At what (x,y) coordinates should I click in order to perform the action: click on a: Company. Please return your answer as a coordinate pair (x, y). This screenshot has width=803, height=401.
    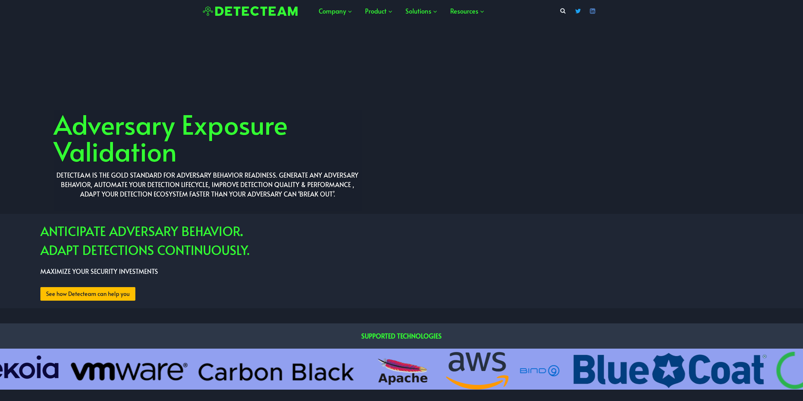
    Looking at the image, I should click on (336, 11).